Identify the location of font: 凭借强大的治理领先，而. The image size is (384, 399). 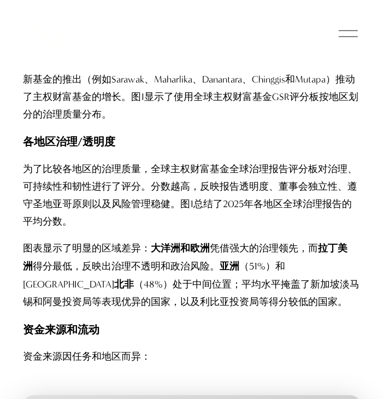
(264, 248).